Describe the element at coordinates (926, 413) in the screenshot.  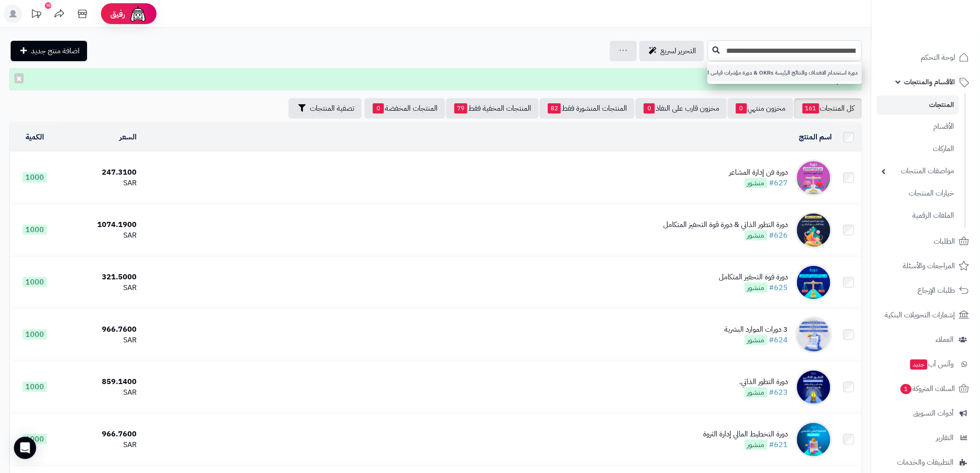
I see `a: أدوات التسويق` at that location.